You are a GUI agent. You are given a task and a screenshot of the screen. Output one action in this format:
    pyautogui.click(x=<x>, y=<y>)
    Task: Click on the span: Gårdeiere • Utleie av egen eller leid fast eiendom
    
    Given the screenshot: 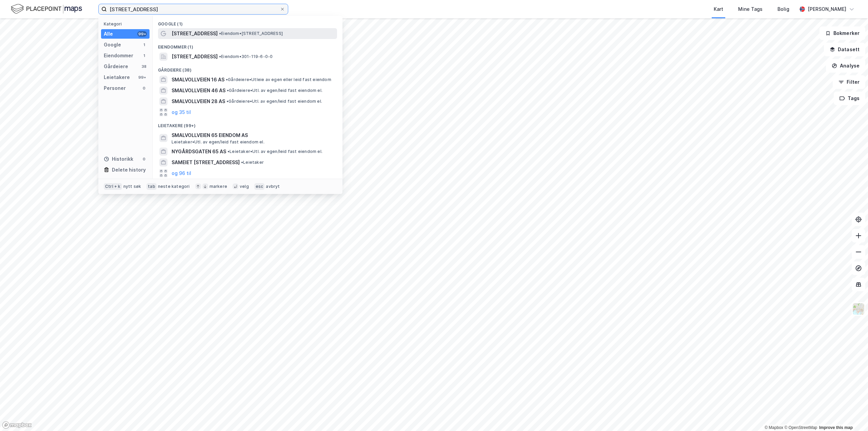 What is the action you would take?
    pyautogui.click(x=279, y=80)
    